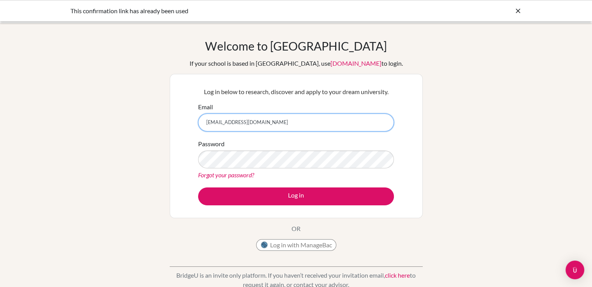  Describe the element at coordinates (226, 175) in the screenshot. I see `a: Forgot your password?` at that location.